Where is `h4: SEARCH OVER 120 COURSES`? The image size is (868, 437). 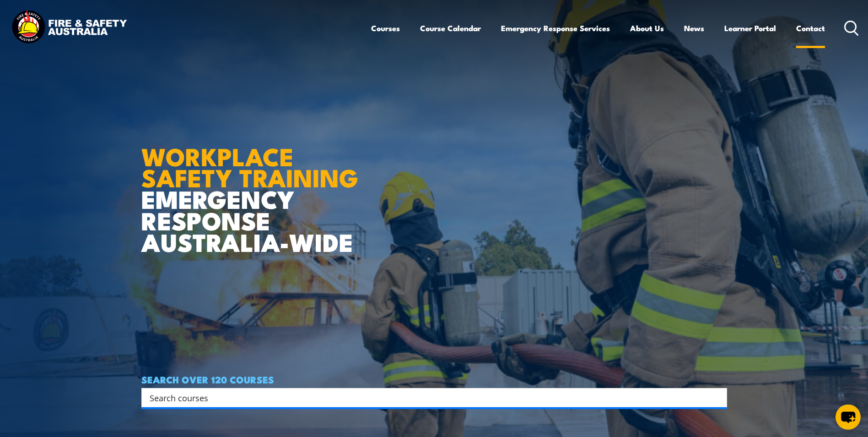 h4: SEARCH OVER 120 COURSES is located at coordinates (434, 379).